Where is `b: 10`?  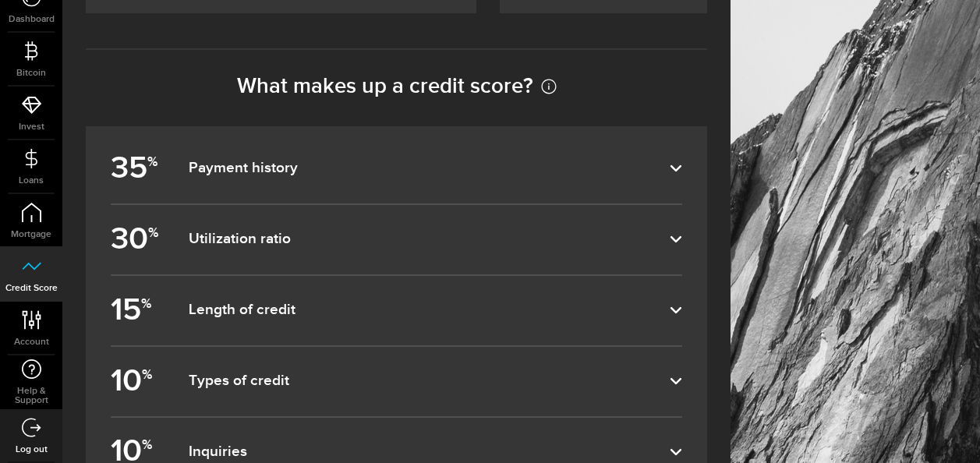 b: 10 is located at coordinates (136, 381).